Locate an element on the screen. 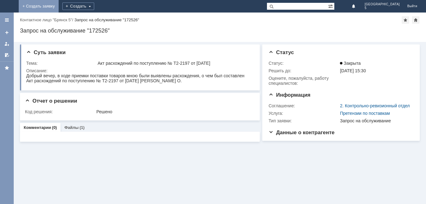 This screenshot has height=204, width=426. div: Решить до: is located at coordinates (304, 71).